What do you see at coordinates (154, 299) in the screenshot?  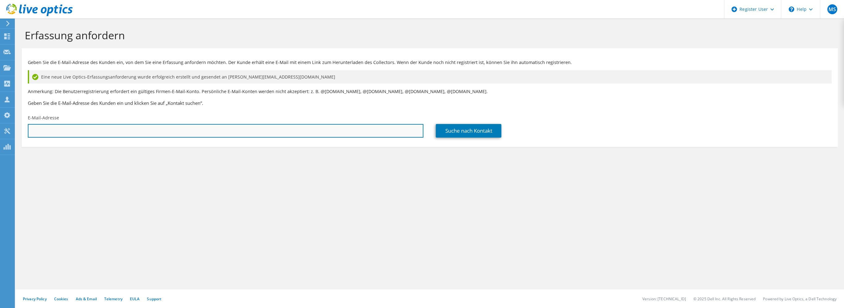 I see `a: Support` at bounding box center [154, 299].